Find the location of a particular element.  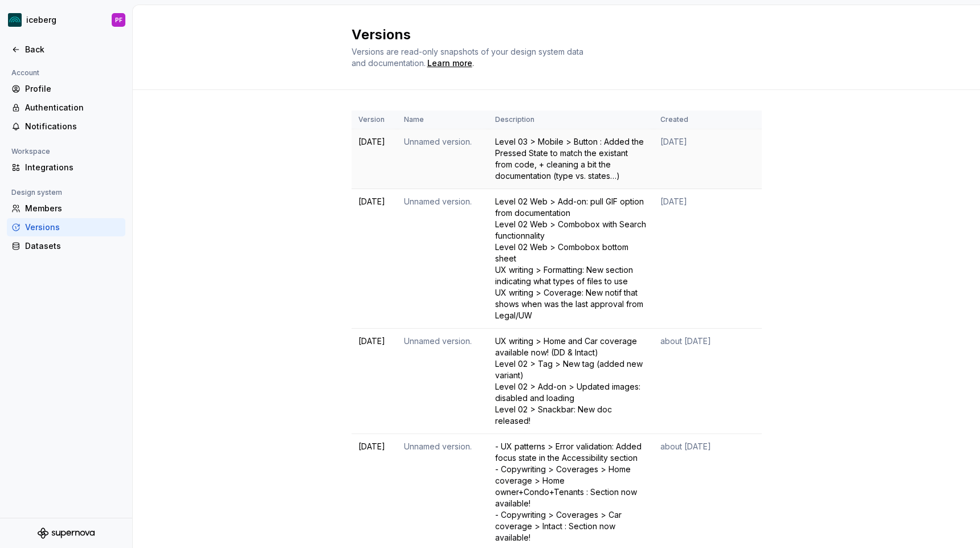

a: Datasets is located at coordinates (66, 246).